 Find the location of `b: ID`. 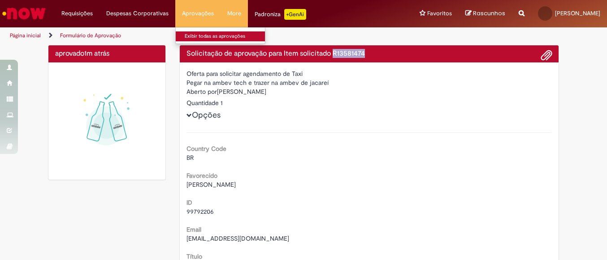

b: ID is located at coordinates (189, 202).